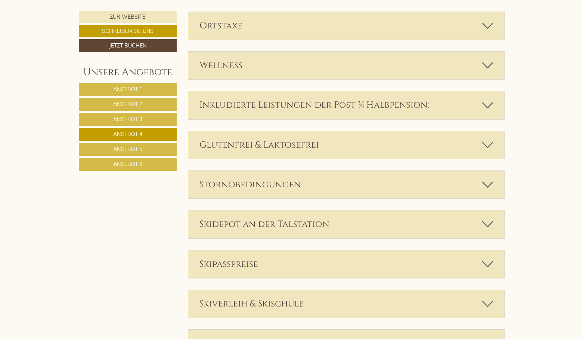 This screenshot has width=583, height=339. What do you see at coordinates (128, 46) in the screenshot?
I see `a: Jetzt buchen` at bounding box center [128, 46].